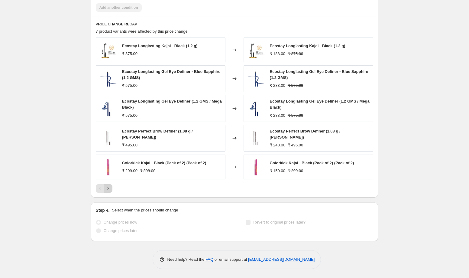 This screenshot has width=469, height=278. Describe the element at coordinates (279, 222) in the screenshot. I see `span: Revert to original prices later?` at that location.